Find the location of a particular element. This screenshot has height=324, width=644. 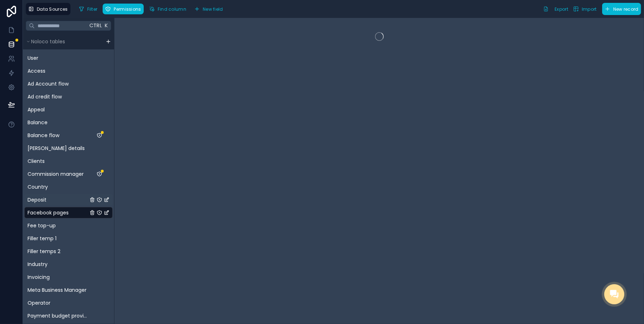

button: Permissions is located at coordinates (123, 9).